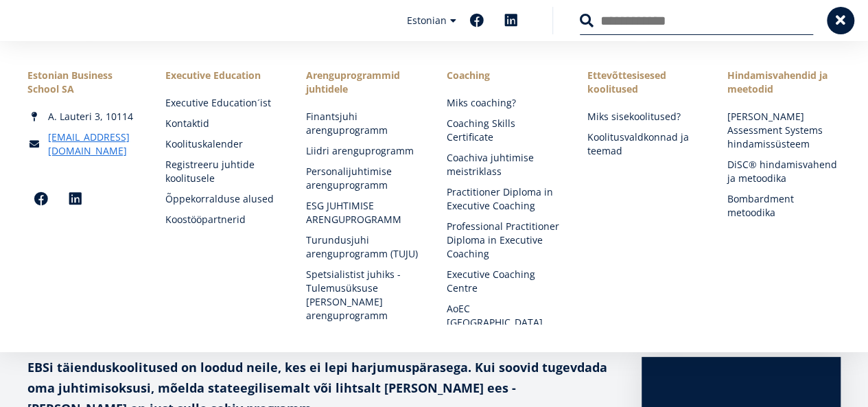  I want to click on a: Arenguprogrammid juhtidele, so click(363, 83).